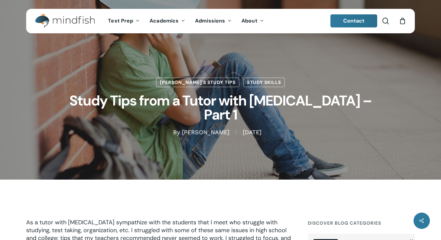 The width and height of the screenshot is (441, 240). What do you see at coordinates (361, 223) in the screenshot?
I see `h4: Discover Blog Categories` at bounding box center [361, 223].